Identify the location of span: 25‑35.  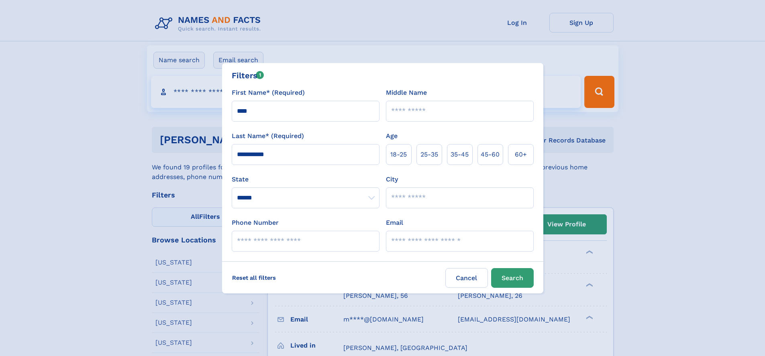
(429, 155).